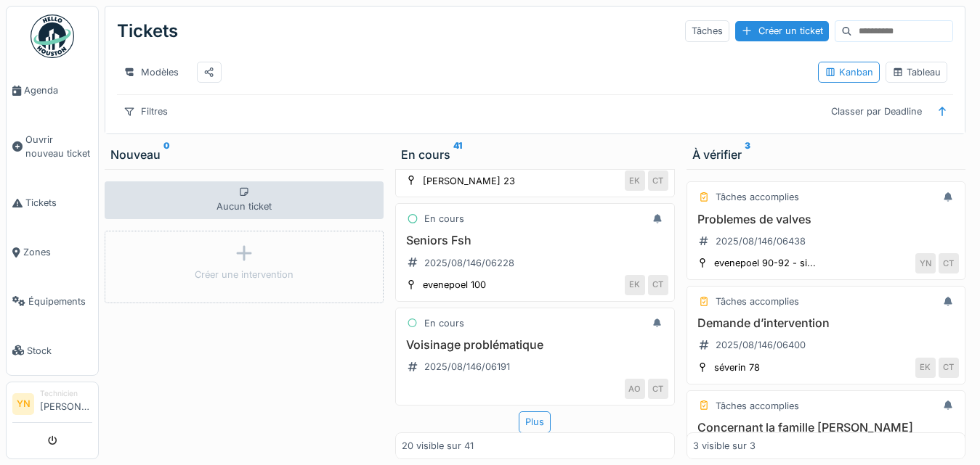 The width and height of the screenshot is (980, 465). What do you see at coordinates (877, 111) in the screenshot?
I see `div: Classer par Deadline` at bounding box center [877, 111].